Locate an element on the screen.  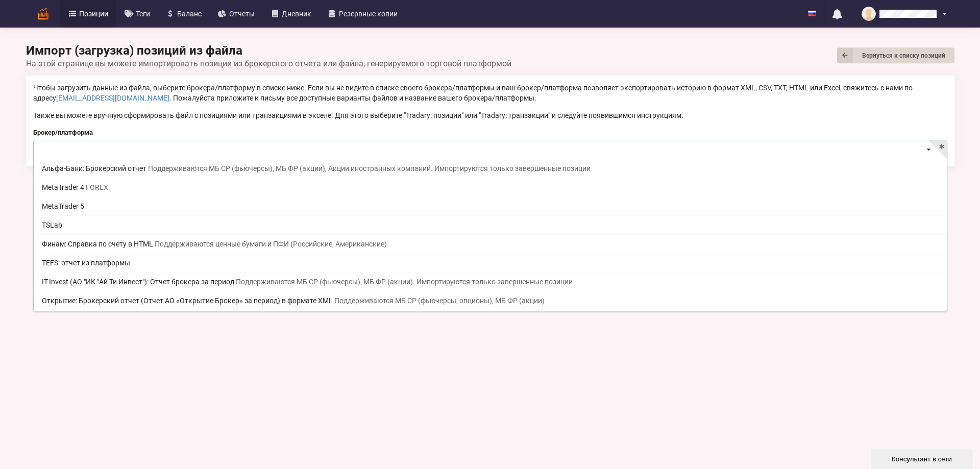
div: Импорт (загрузка) позиций из файла is located at coordinates (490, 56).